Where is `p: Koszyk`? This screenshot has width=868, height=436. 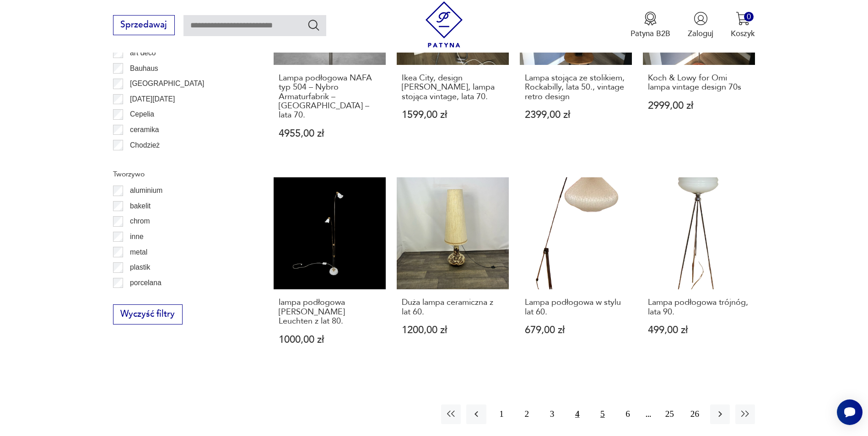
p: Koszyk is located at coordinates (743, 33).